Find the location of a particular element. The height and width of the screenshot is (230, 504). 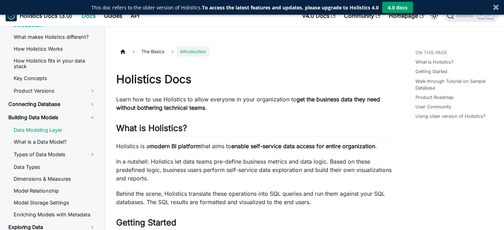

a: Product Versions is located at coordinates (55, 91).